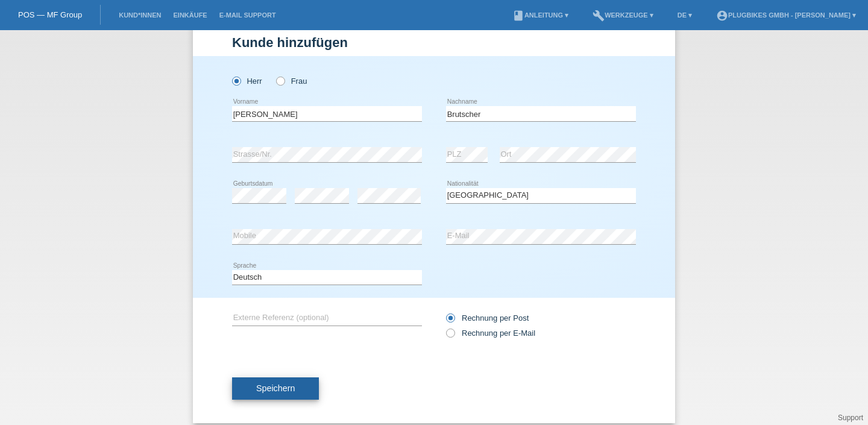  What do you see at coordinates (291, 81) in the screenshot?
I see `label: Frau` at bounding box center [291, 81].